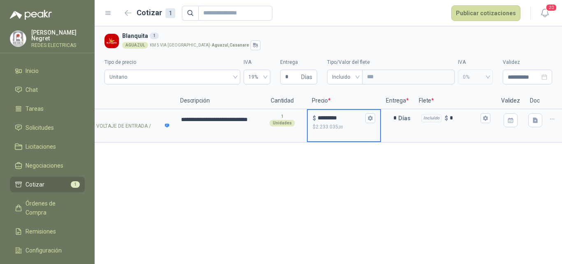 The image size is (562, 264). What do you see at coordinates (47, 208) in the screenshot?
I see `a: Órdenes de Compra` at bounding box center [47, 208].